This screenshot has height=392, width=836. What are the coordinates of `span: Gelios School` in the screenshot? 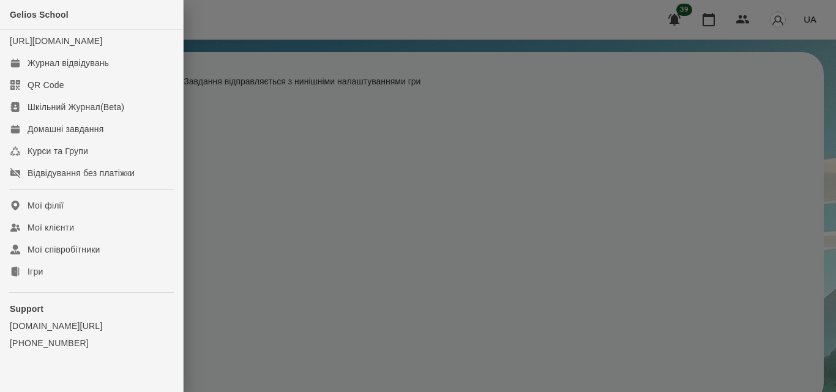 It's located at (39, 15).